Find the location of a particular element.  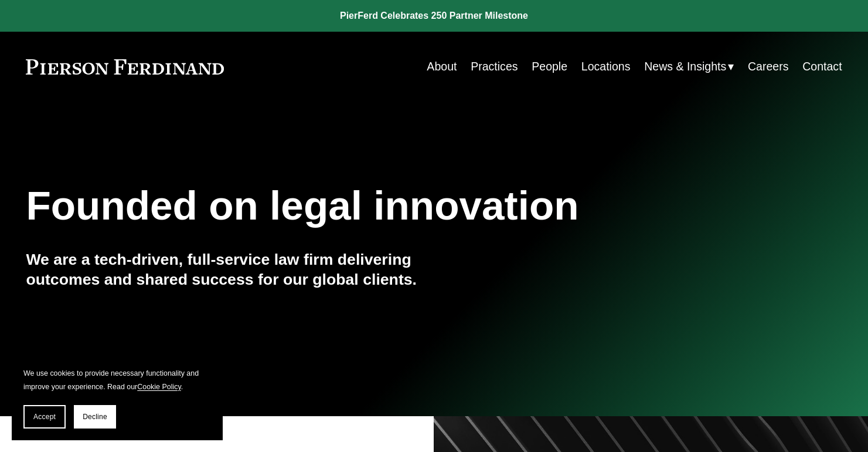

p: We use cookies to provide necessary functionality and improve your experience. Read our . is located at coordinates (117, 380).